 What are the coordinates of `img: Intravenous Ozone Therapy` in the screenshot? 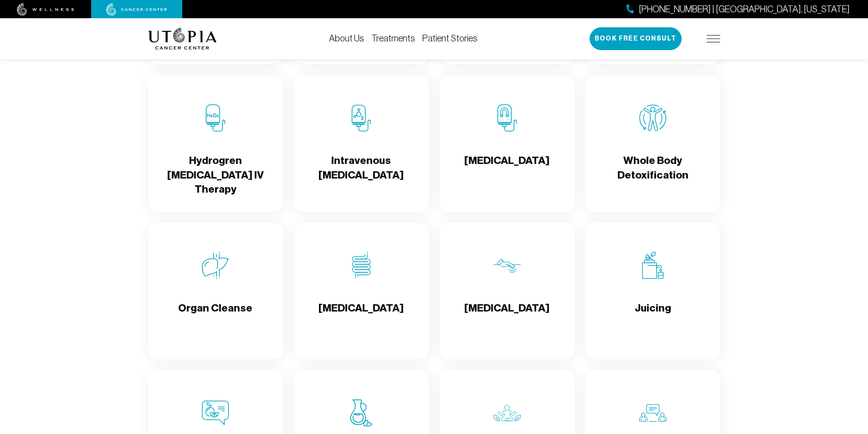 It's located at (361, 118).